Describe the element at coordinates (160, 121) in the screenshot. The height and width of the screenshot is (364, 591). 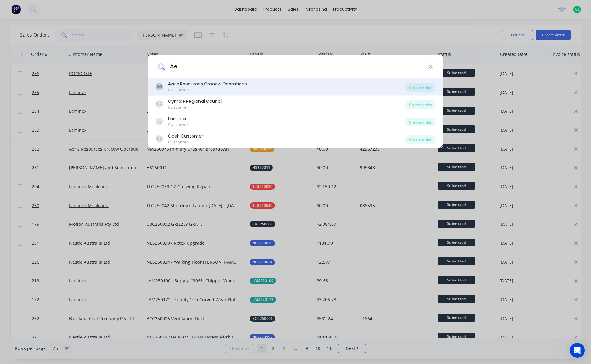
I see `div: LL` at that location.